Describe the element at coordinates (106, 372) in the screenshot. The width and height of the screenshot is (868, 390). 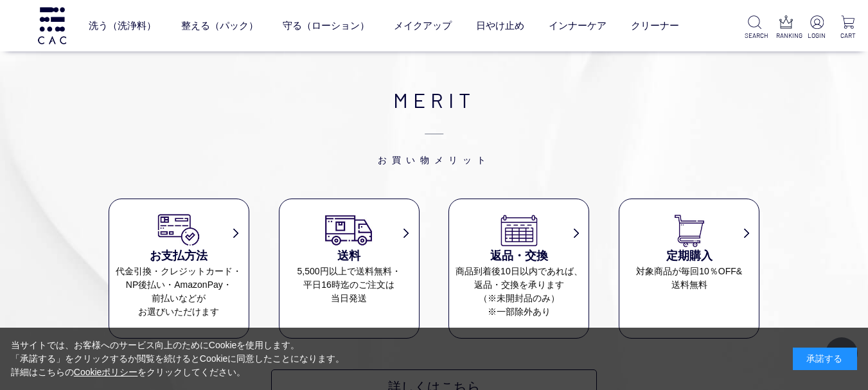
I see `a: Cookieポリシー` at that location.